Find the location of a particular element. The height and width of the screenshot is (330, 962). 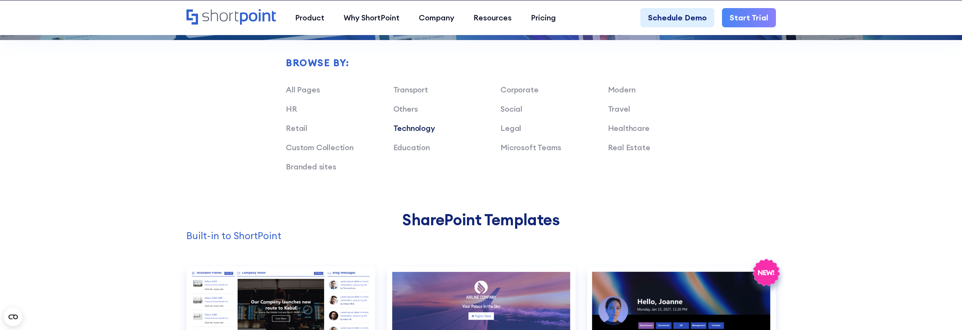

a: Travel is located at coordinates (619, 109).